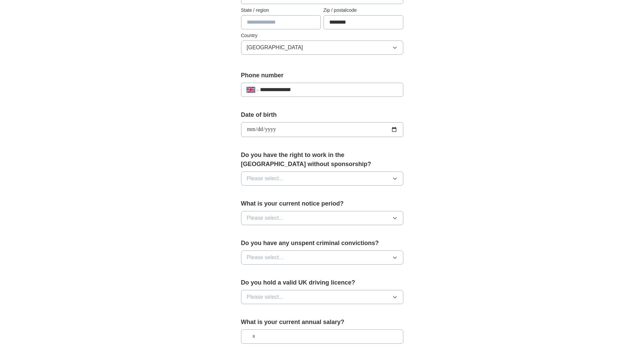 The image size is (644, 348). What do you see at coordinates (322, 75) in the screenshot?
I see `label: Phone number` at bounding box center [322, 75].